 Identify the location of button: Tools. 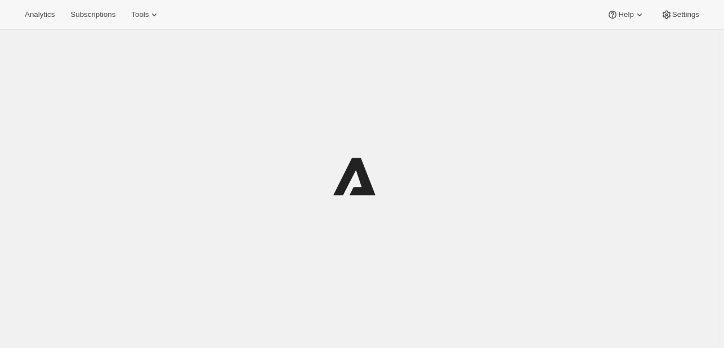
(145, 15).